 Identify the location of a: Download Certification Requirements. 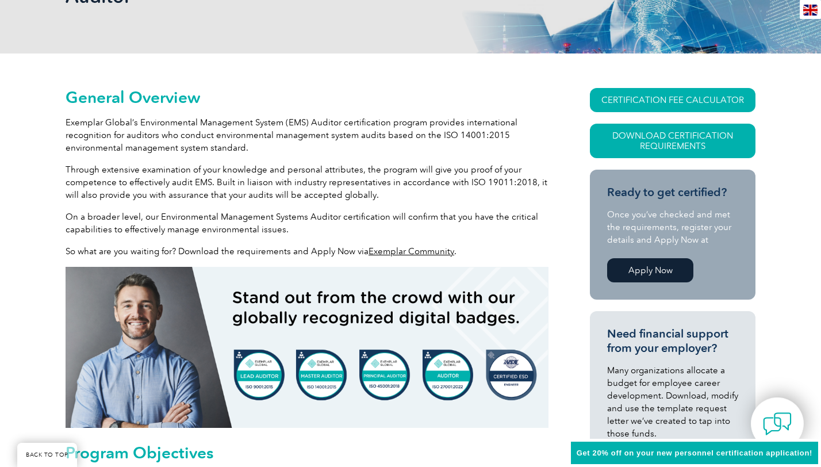
(673, 141).